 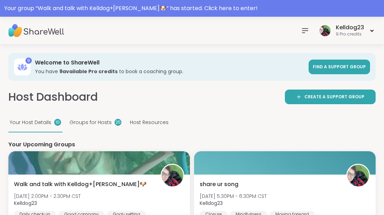 What do you see at coordinates (350, 34) in the screenshot?
I see `div: 9 Pro credits` at bounding box center [350, 34].